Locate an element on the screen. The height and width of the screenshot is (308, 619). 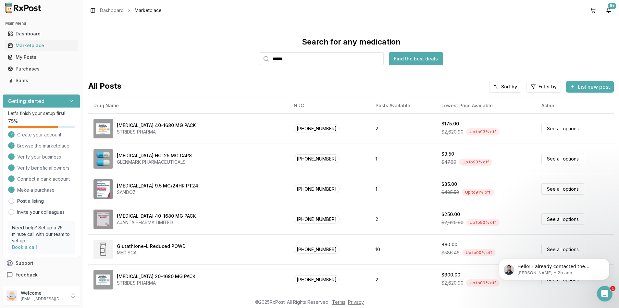
img: Glutathione-L Reduced POWD is located at coordinates (103, 249).